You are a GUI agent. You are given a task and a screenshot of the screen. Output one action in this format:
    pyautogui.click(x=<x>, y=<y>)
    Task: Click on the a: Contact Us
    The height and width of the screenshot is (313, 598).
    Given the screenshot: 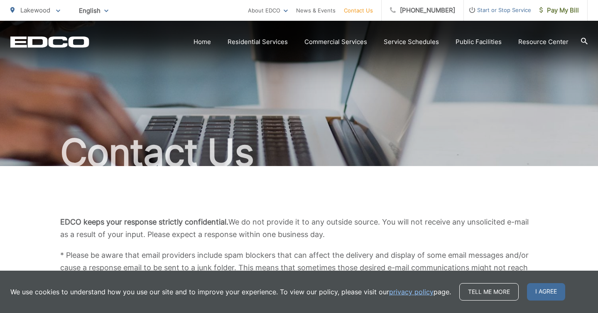 What is the action you would take?
    pyautogui.click(x=359, y=10)
    